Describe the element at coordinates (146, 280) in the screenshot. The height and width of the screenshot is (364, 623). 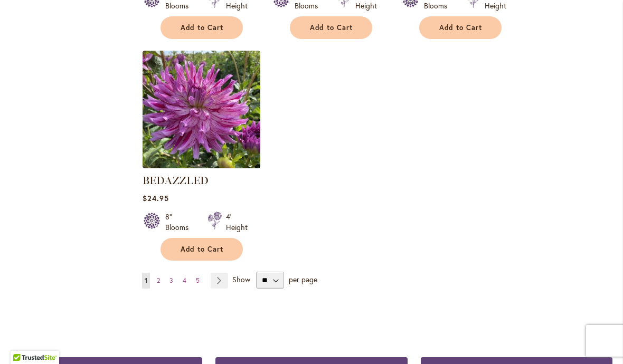
I see `span: 1` at that location.